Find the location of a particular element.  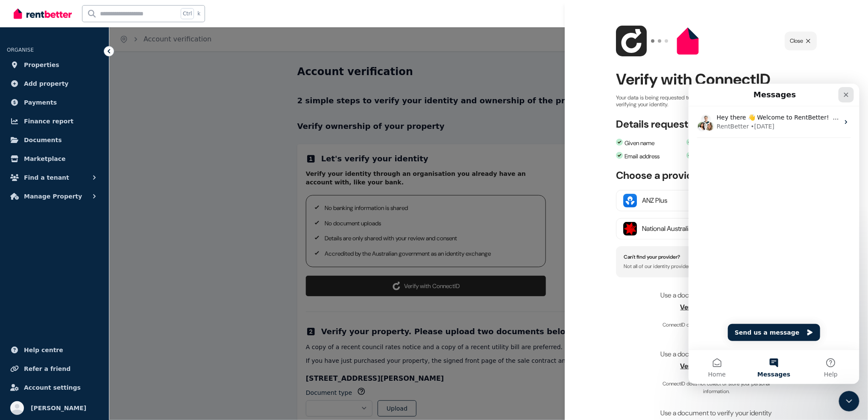

button: Close popup is located at coordinates (801, 41).